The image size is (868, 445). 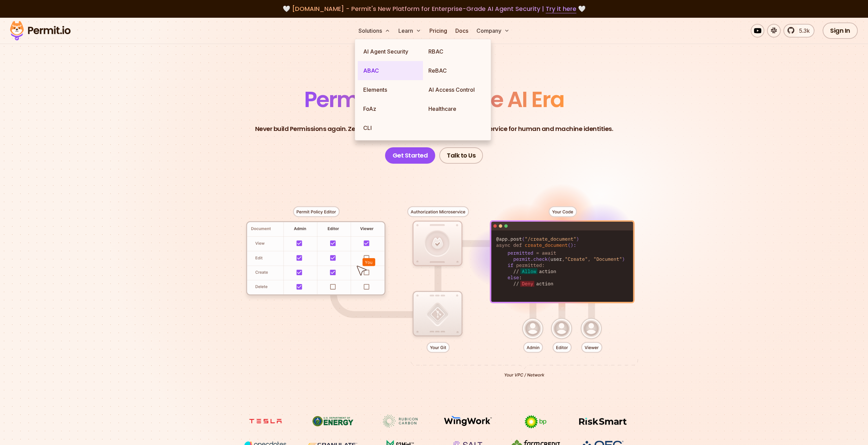 What do you see at coordinates (333, 421) in the screenshot?
I see `img: US department of energy` at bounding box center [333, 421].